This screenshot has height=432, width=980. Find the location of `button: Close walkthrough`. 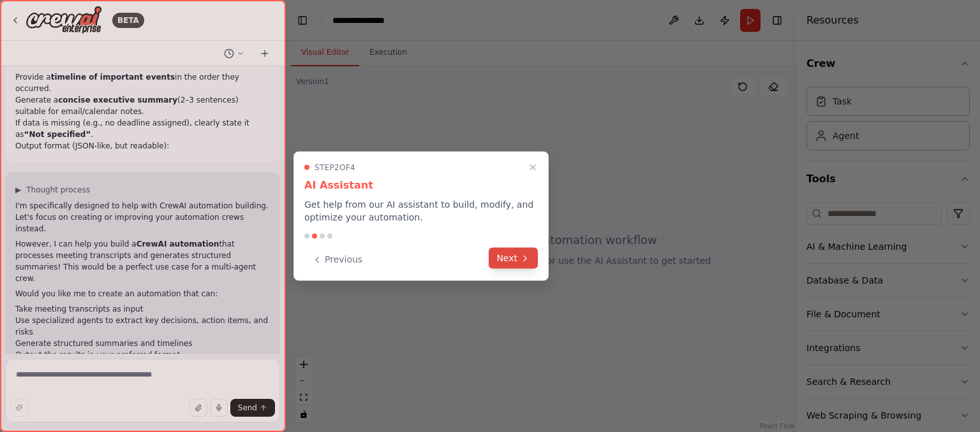

button: Close walkthrough is located at coordinates (532, 168).